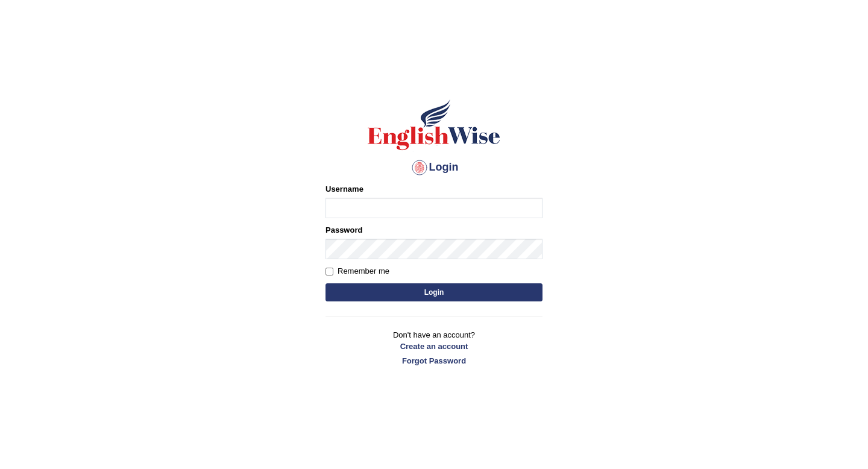 The image size is (868, 469). I want to click on label: Username, so click(344, 188).